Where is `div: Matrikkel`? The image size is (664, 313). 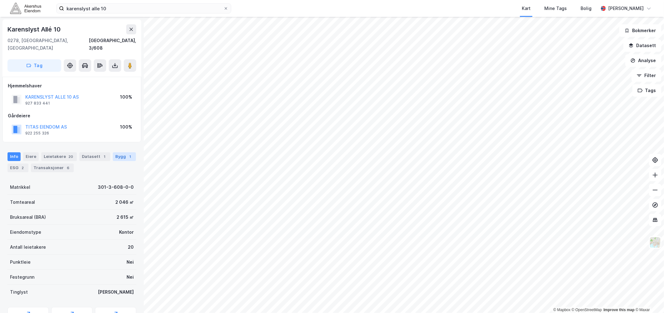
div: Matrikkel is located at coordinates (20, 187).